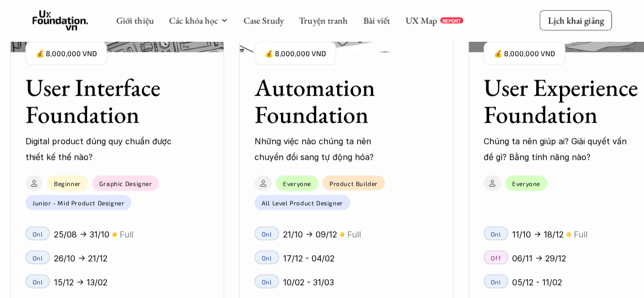 The width and height of the screenshot is (644, 298). I want to click on a: Giới thiệu, so click(135, 20).